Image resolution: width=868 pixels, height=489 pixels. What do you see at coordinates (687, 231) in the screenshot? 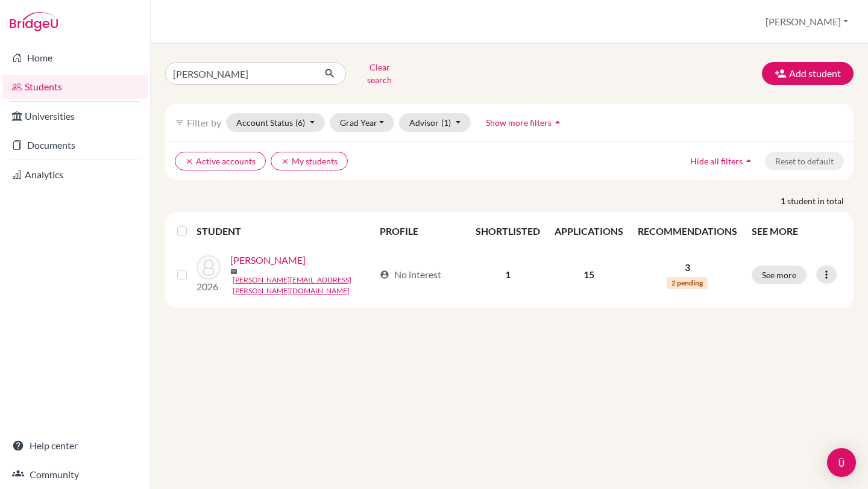
I see `th: RECOMMENDATIONS` at bounding box center [687, 231].